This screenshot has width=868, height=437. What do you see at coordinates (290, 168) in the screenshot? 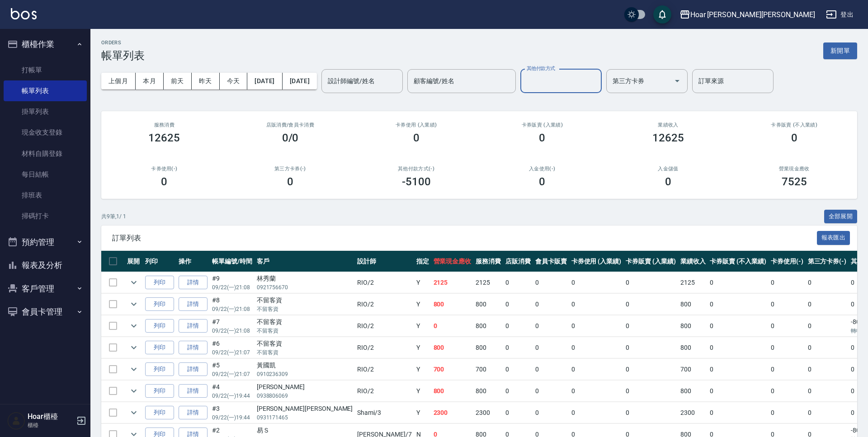
I see `h2: 第三方卡券(-)` at bounding box center [290, 168].